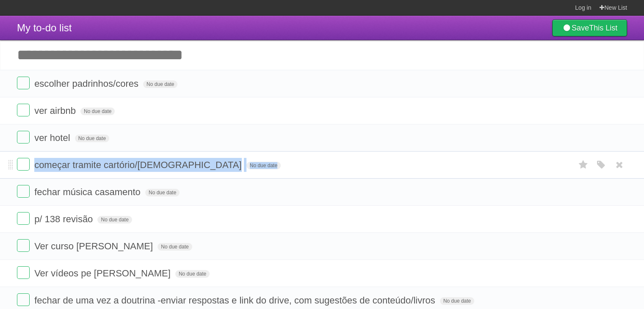 This screenshot has width=644, height=309. I want to click on span: fechar de uma vez a doutrina -enviar respostas e link do drive, com sugestões de conteúdo/livros, so click(236, 301).